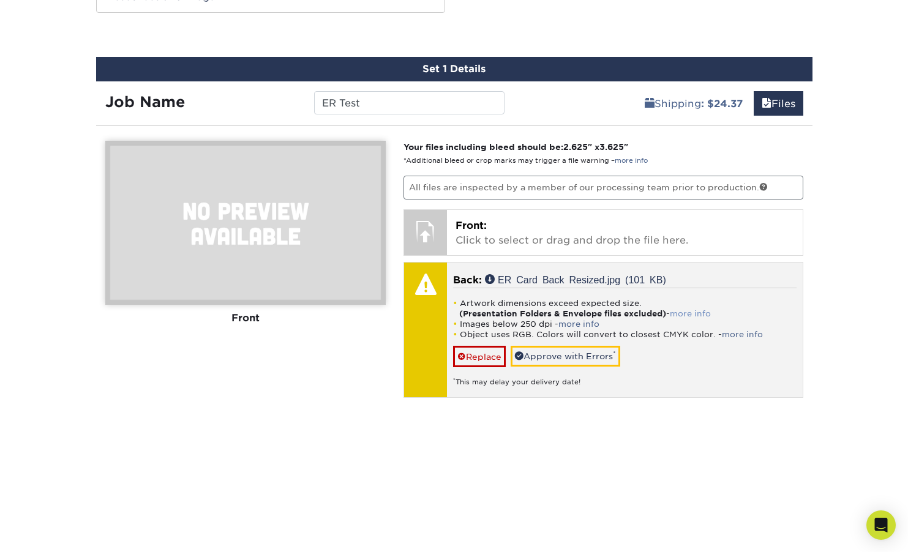 Image resolution: width=908 pixels, height=552 pixels. Describe the element at coordinates (881, 525) in the screenshot. I see `div: Open Intercom Messenger` at that location.